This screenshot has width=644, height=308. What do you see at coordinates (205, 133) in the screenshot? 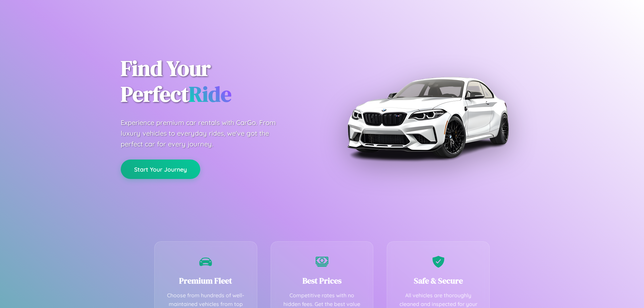
I see `p: Experience premium car rentals with CarGo. From luxury vehicles to everyday rides, we've got the ...` at bounding box center [205, 133].